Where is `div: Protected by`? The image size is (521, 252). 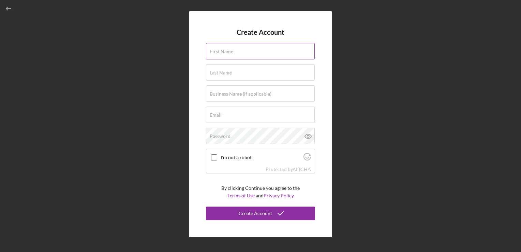
div: Protected by is located at coordinates (288, 169).